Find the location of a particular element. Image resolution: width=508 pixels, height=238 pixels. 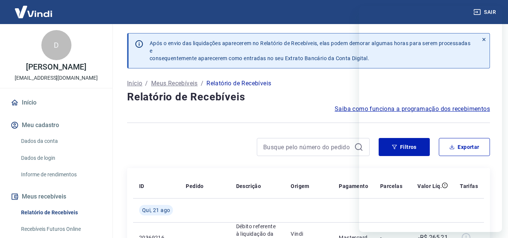

h4: Relatório de Recebíveis is located at coordinates (308, 97).